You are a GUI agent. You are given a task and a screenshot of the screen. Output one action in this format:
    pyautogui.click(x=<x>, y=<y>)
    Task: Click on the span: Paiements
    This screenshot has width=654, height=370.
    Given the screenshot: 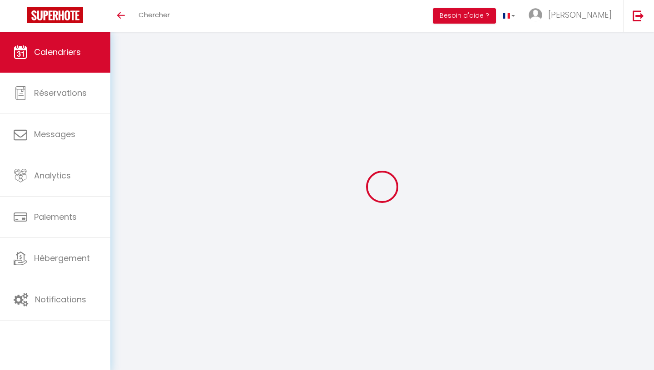 What is the action you would take?
    pyautogui.click(x=55, y=217)
    